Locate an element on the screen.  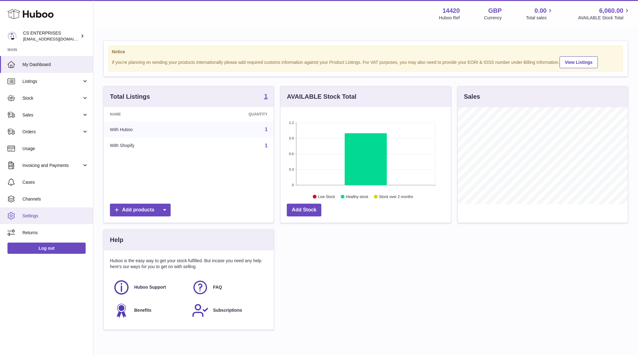
div: Currency is located at coordinates (493, 18).